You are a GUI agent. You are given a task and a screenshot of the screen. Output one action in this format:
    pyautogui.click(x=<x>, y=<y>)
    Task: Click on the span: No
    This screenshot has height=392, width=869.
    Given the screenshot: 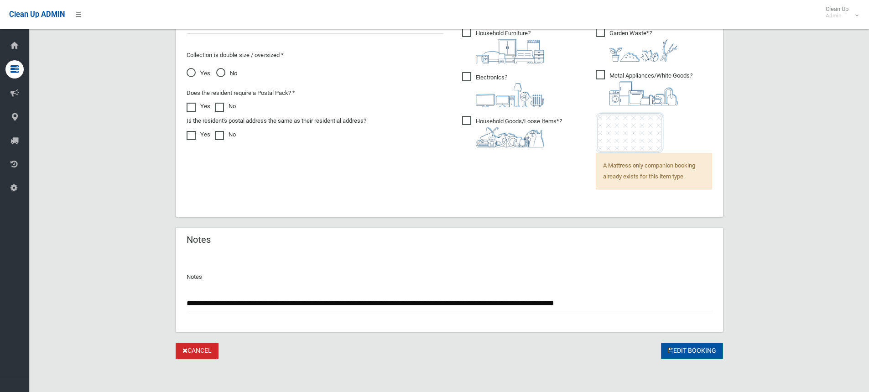 What is the action you would take?
    pyautogui.click(x=227, y=73)
    